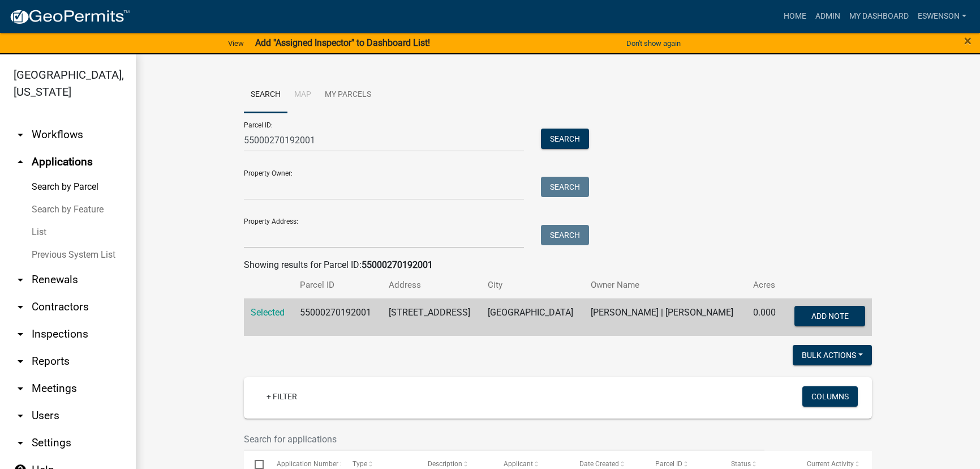 Image resolution: width=980 pixels, height=469 pixels. I want to click on td: 0.000, so click(765, 317).